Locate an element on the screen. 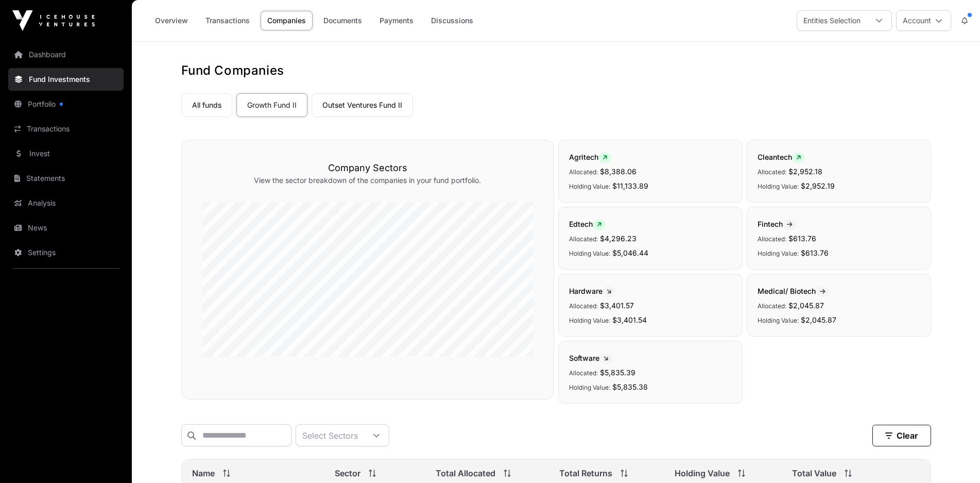 Image resolution: width=980 pixels, height=483 pixels. a: Settings is located at coordinates (66, 253).